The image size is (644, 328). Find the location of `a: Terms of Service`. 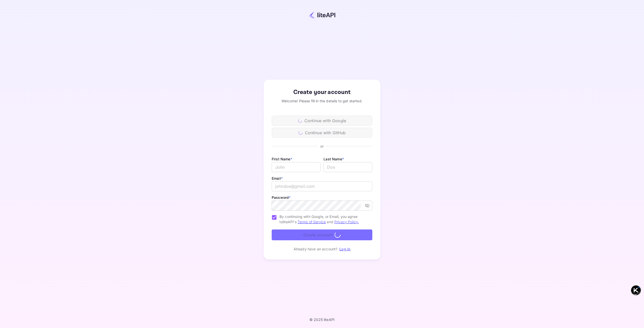

a: Terms of Service is located at coordinates (312, 222).